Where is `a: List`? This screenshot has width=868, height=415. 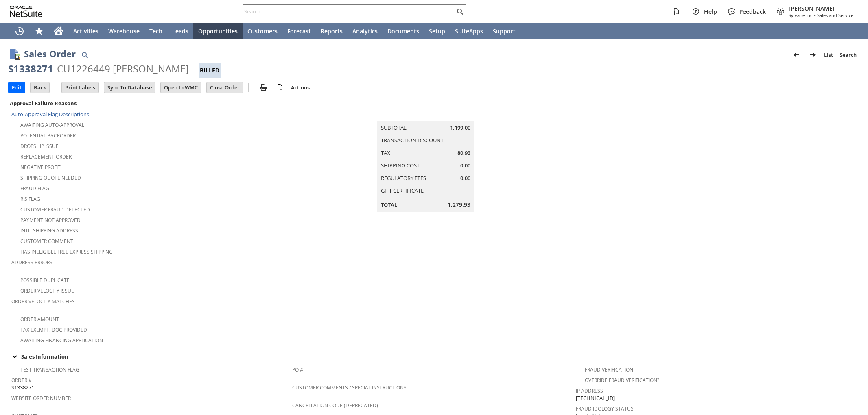 a: List is located at coordinates (829, 55).